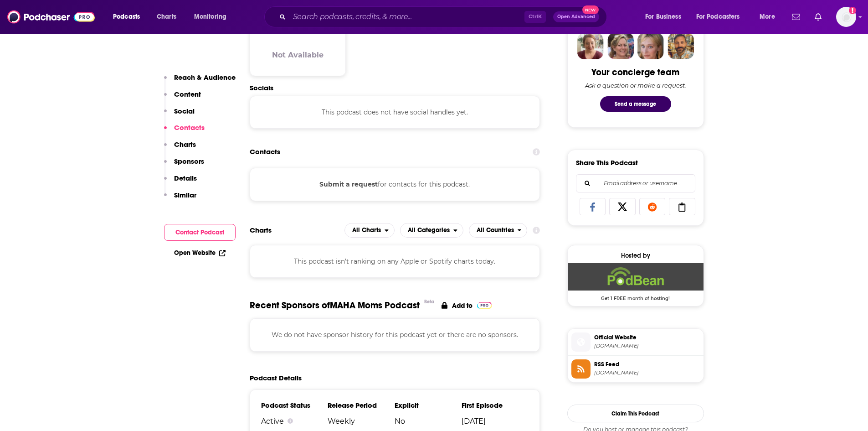  I want to click on span: All Categories, so click(429, 230).